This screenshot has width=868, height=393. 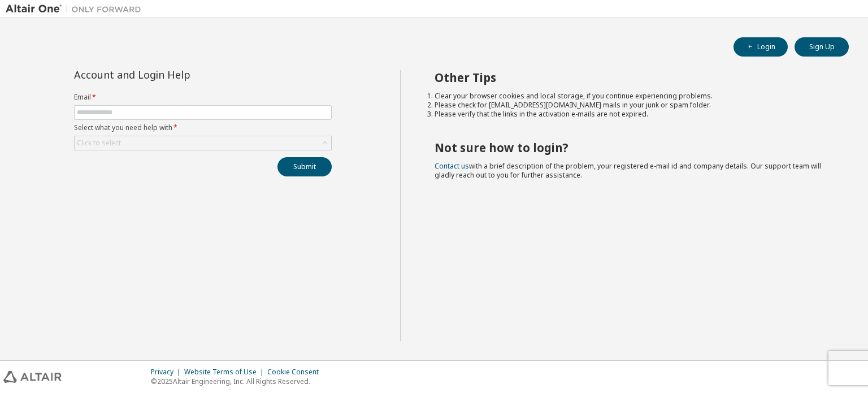 I want to click on button: Sign Up, so click(x=822, y=47).